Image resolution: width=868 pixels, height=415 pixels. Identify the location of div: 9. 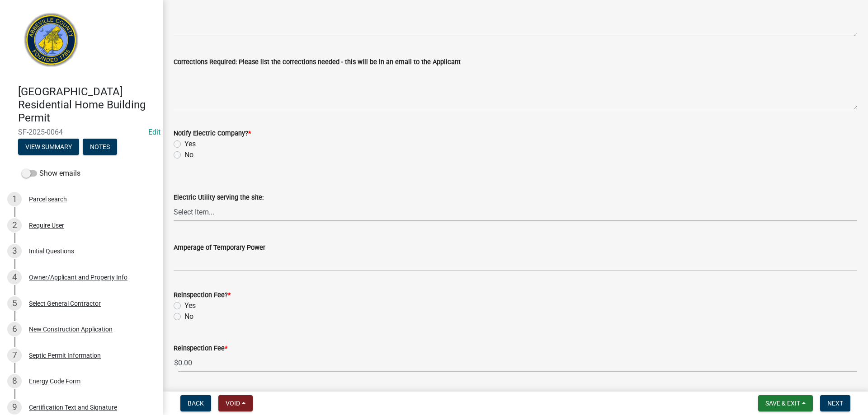
(15, 408).